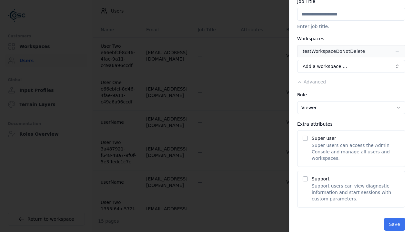 This screenshot has width=413, height=232. I want to click on label: Workspaces, so click(310, 39).